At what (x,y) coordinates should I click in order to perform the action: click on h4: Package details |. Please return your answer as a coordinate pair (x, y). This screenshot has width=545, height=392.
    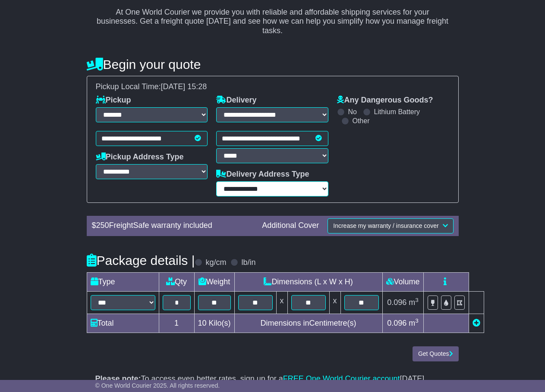
    Looking at the image, I should click on (140, 260).